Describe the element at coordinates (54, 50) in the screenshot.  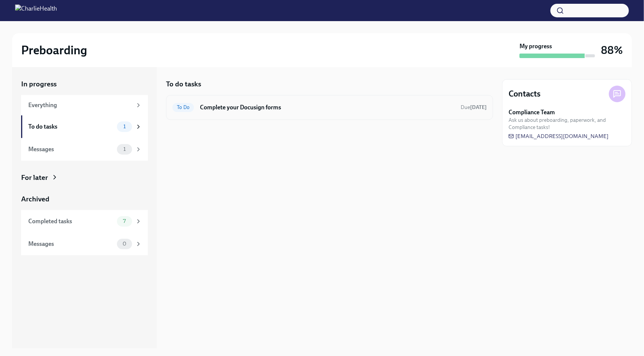
I see `h2: Preboarding` at that location.